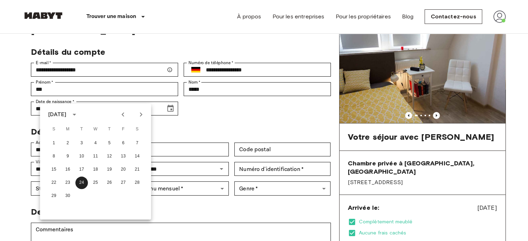  I want to click on button: 3, so click(82, 143).